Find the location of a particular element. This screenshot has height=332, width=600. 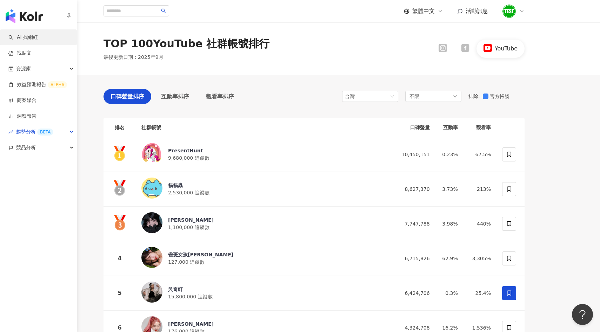

div: 6,715,826 is located at coordinates (414, 259).